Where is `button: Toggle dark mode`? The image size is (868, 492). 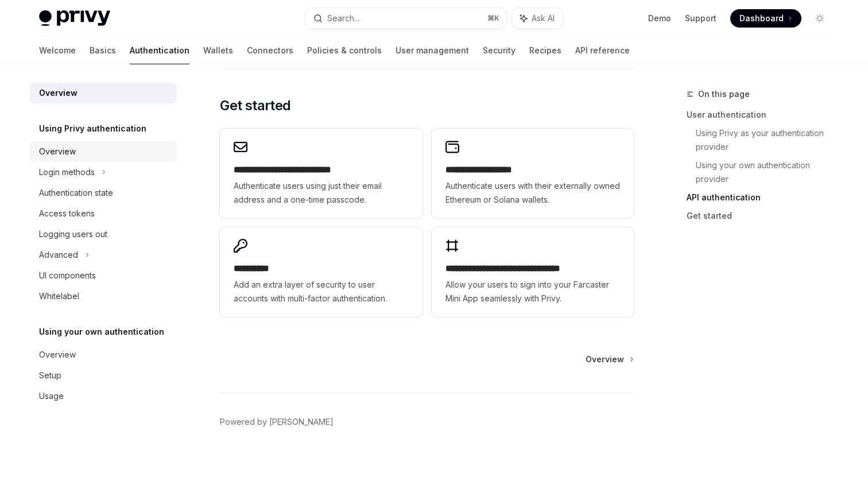
button: Toggle dark mode is located at coordinates (820, 18).